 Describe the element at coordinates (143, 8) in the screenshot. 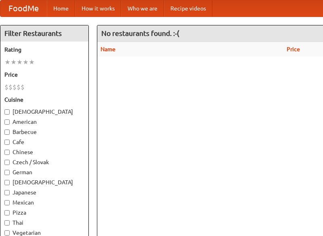

I see `a: Who we are` at that location.